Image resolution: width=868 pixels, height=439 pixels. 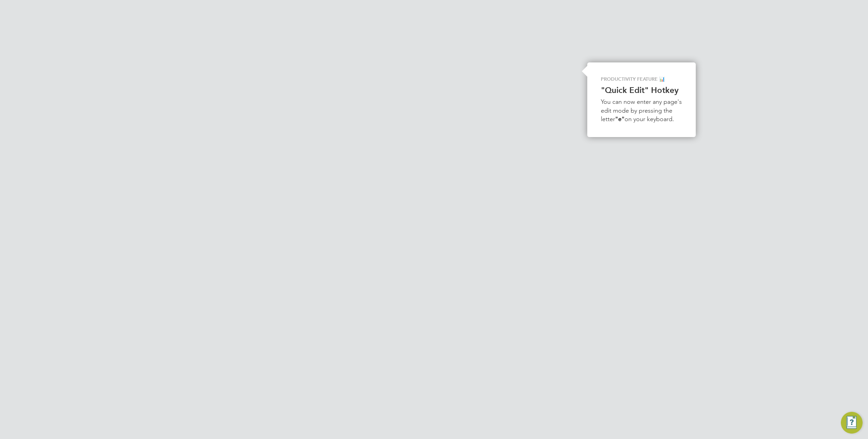 I want to click on span: You can now enter any page's edit mode by pressing the letter, so click(x=642, y=110).